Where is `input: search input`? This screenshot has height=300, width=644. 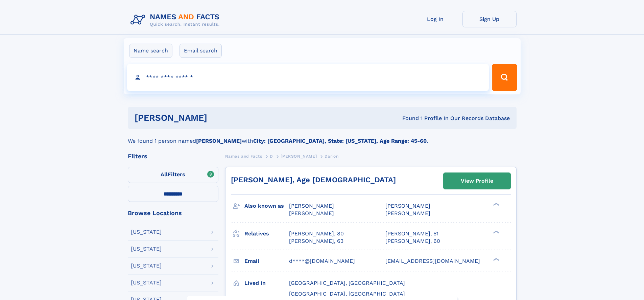
input: search input is located at coordinates (308, 78).